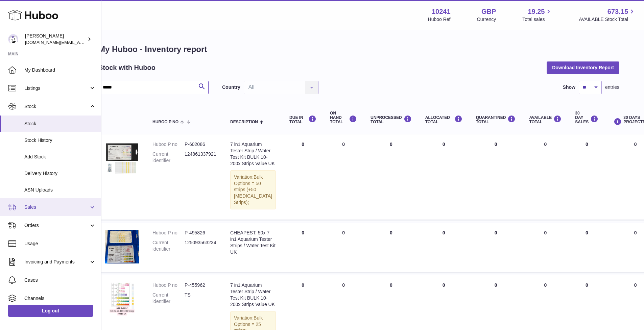 This screenshot has width=644, height=330. I want to click on span: My Dashboard, so click(60, 70).